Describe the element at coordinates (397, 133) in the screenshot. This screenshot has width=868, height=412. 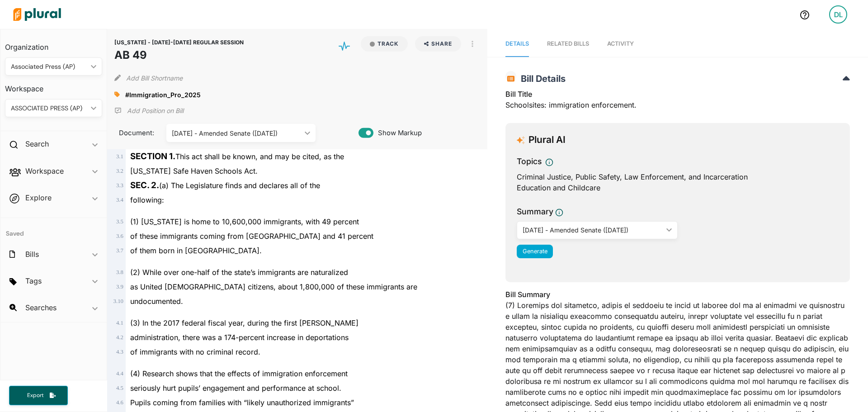
I see `span: Show Markup` at that location.